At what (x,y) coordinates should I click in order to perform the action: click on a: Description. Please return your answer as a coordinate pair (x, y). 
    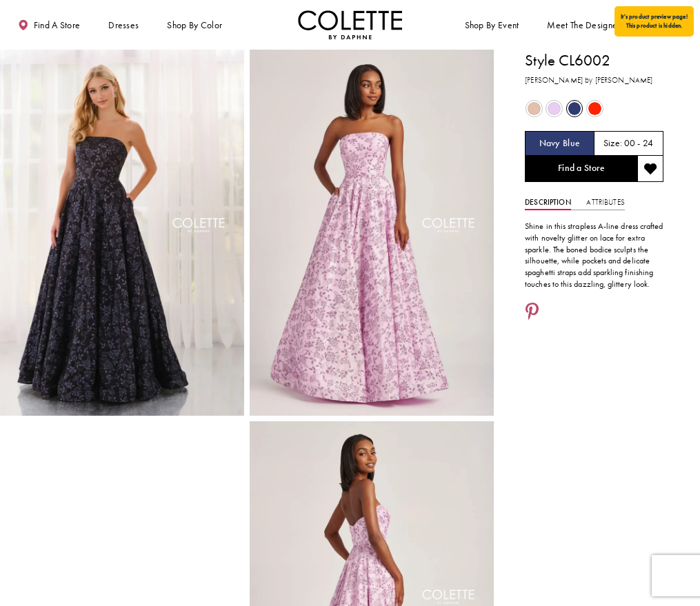
    Looking at the image, I should click on (548, 202).